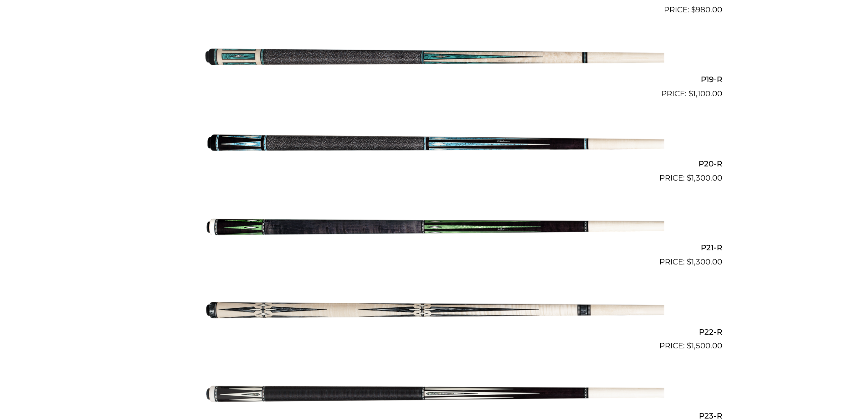 The image size is (868, 419). What do you see at coordinates (705, 345) in the screenshot?
I see `bdi: 1,500.00` at bounding box center [705, 345].